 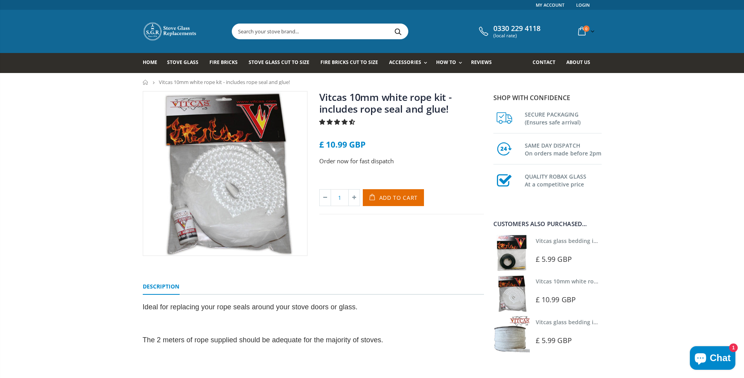 What do you see at coordinates (279, 62) in the screenshot?
I see `span: Stove Glass Cut To Size` at bounding box center [279, 62].